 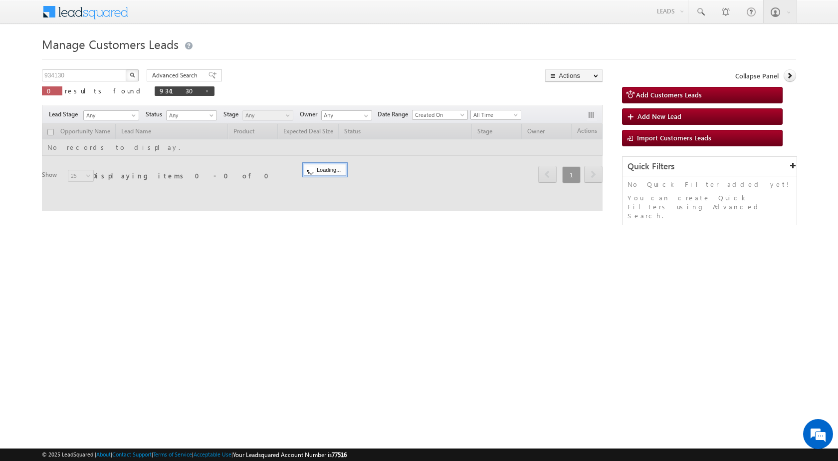 I want to click on span: Owner, so click(x=310, y=114).